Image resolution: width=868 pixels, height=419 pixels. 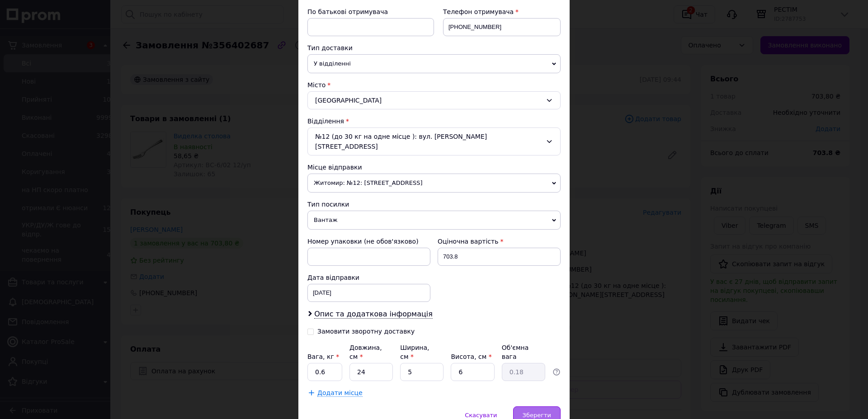 What do you see at coordinates (323, 357) in the screenshot?
I see `label: Вага, кг` at bounding box center [323, 357].